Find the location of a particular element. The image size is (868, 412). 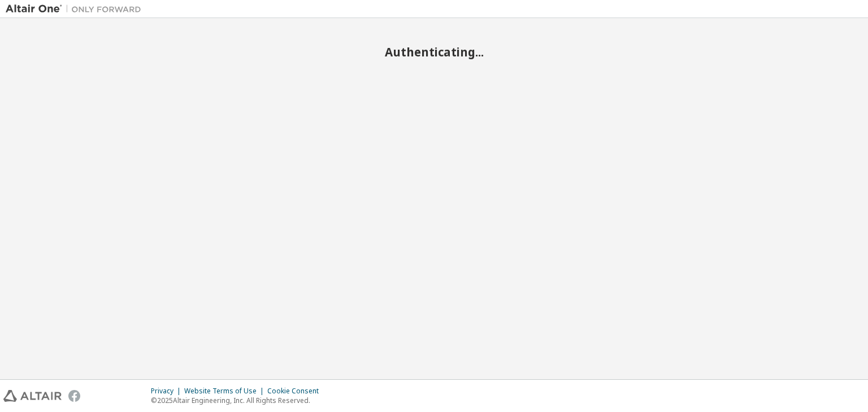

p: © 2025 Altair Engineering, Inc. All Rights Reserved. is located at coordinates (238, 400).